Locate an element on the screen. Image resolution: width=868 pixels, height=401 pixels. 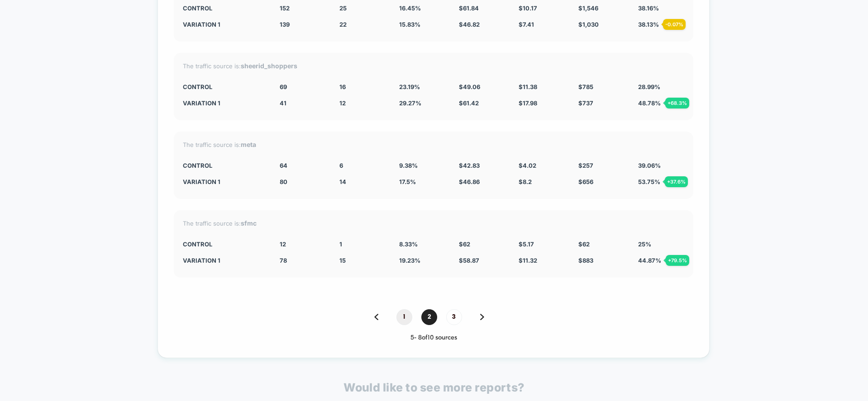
strong: sheerid_shoppers is located at coordinates (269, 66).